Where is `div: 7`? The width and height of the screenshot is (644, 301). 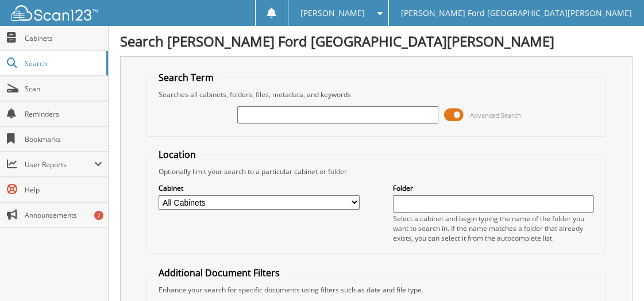
div: 7 is located at coordinates (99, 215).